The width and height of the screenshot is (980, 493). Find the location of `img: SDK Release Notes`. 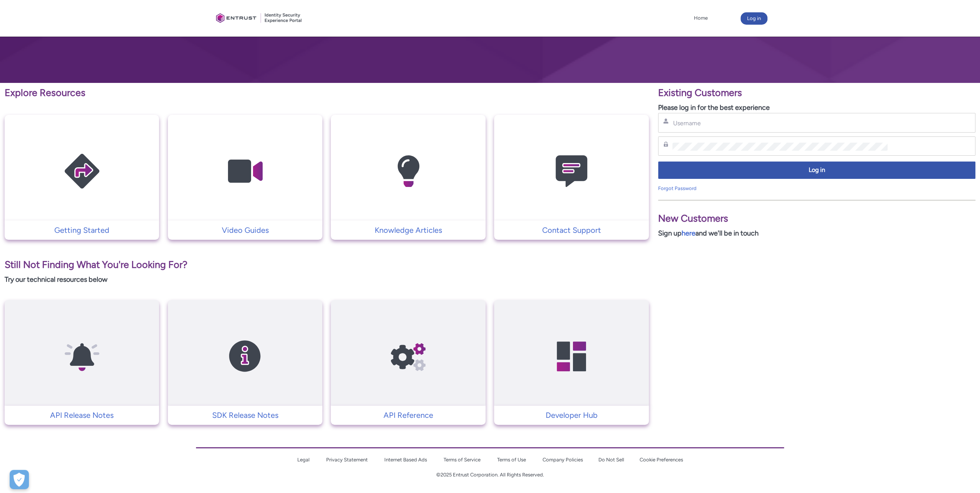

img: SDK Release Notes is located at coordinates (245, 356).